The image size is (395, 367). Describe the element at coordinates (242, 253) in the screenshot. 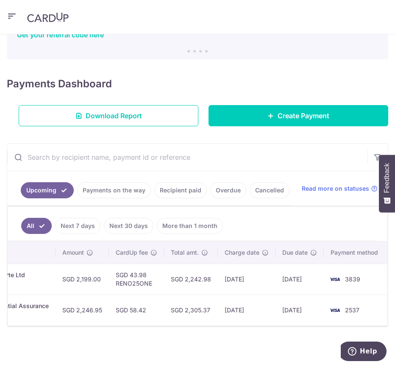

I see `span: Charge date` at that location.